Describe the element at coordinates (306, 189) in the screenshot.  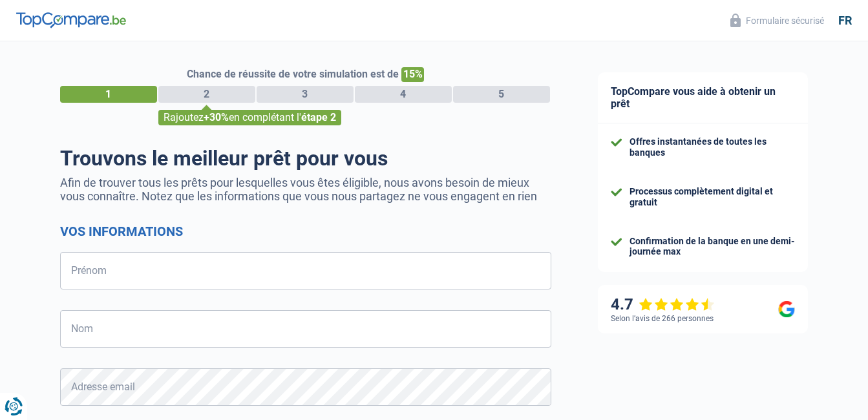
I see `p: Afin de trouver tous les prêts pour lesquelles vous êtes éligible, nous avons besoin de mieux vou...` at that location.